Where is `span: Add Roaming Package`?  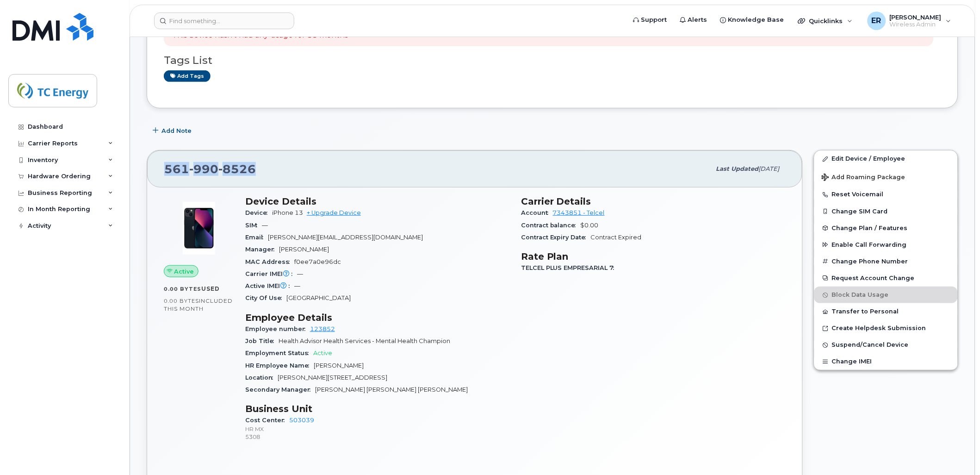 span: Add Roaming Package is located at coordinates (863, 178).